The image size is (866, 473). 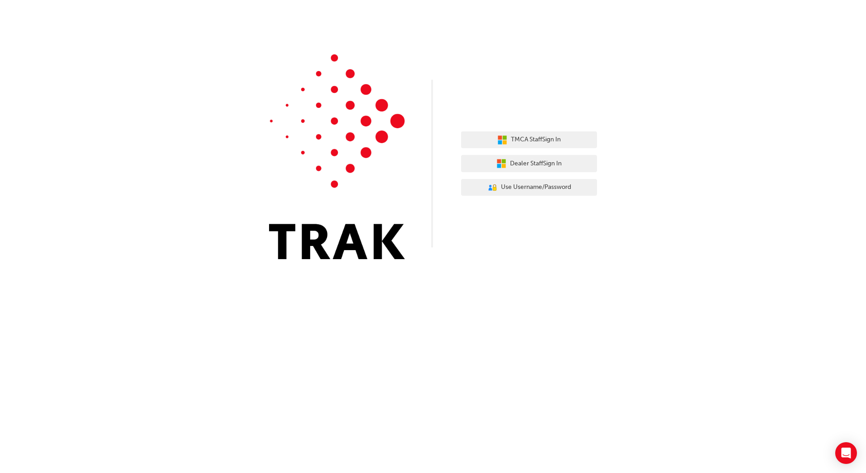 I want to click on span: Use Username/Password, so click(x=536, y=187).